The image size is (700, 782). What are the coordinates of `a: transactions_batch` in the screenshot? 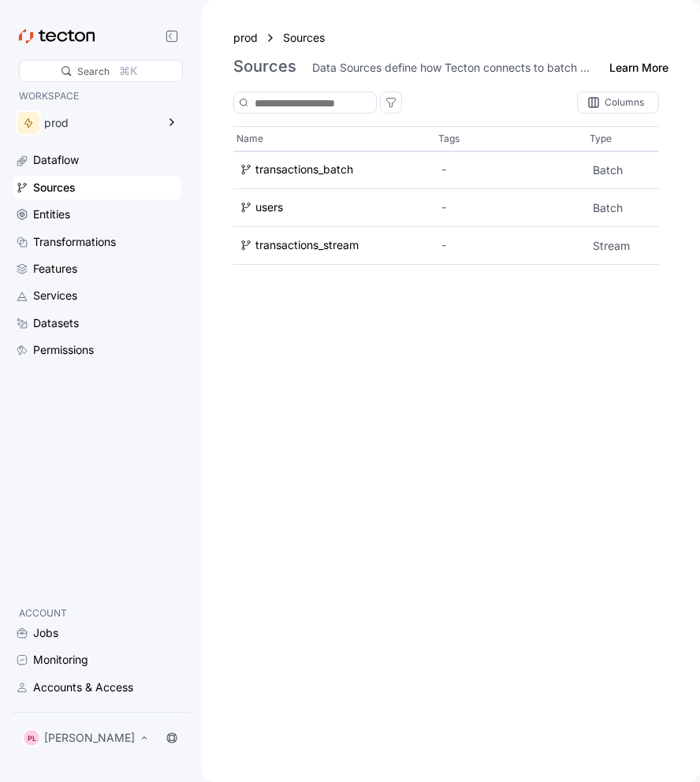 It's located at (334, 171).